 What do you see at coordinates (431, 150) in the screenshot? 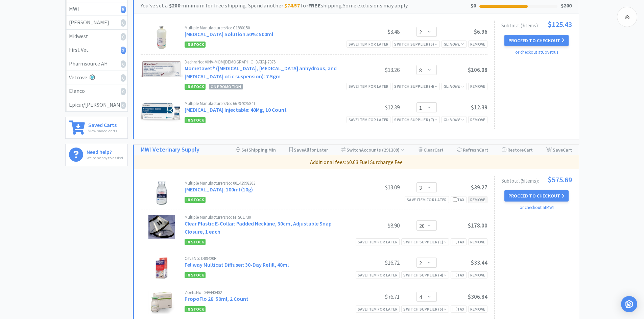
I see `div: Clear` at bounding box center [431, 150].